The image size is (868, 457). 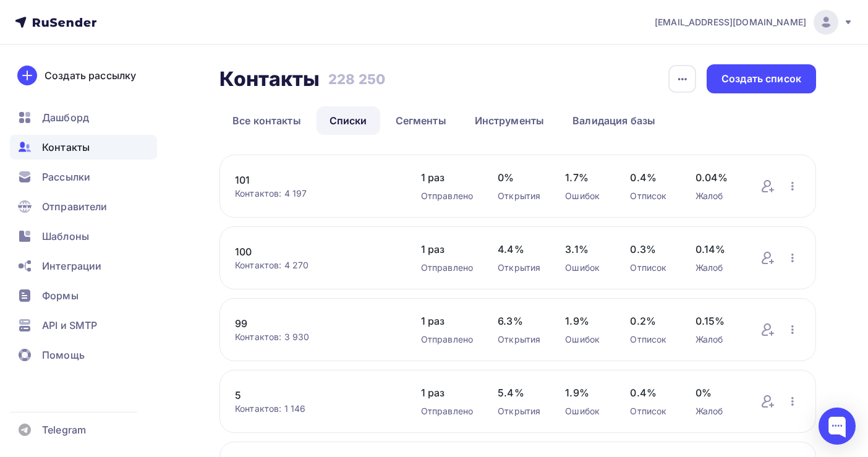 What do you see at coordinates (650, 321) in the screenshot?
I see `span: 0.2%` at bounding box center [650, 321].